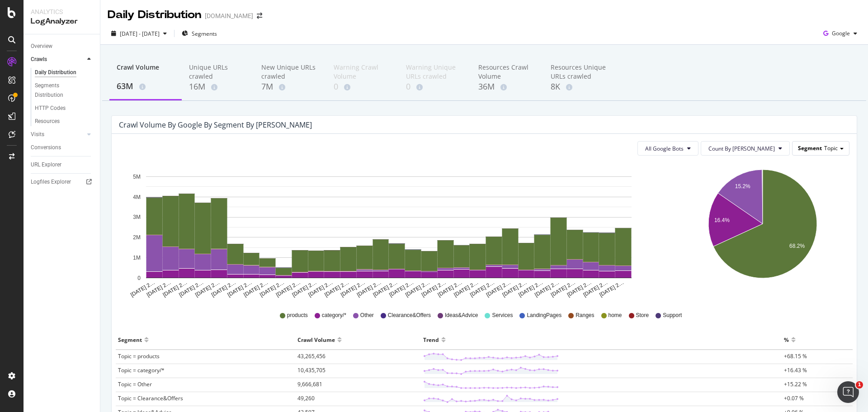 This screenshot has width=868, height=412. Describe the element at coordinates (673, 315) in the screenshot. I see `span: Support` at that location.